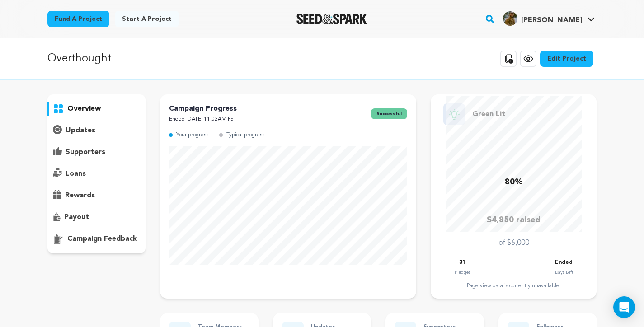 The image size is (644, 327). Describe the element at coordinates (549, 17) in the screenshot. I see `a: Andres S.'s Profile` at that location.